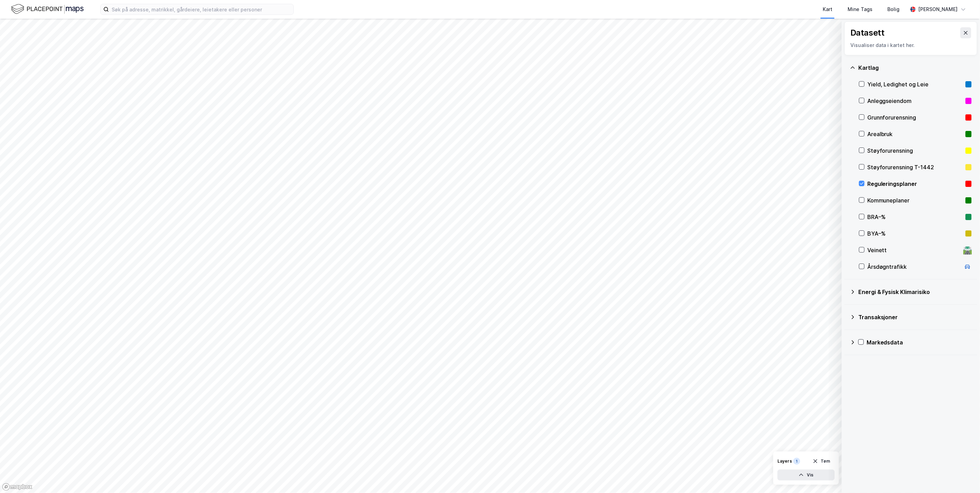  What do you see at coordinates (914, 250) in the screenshot?
I see `div: Veinett` at bounding box center [914, 250].